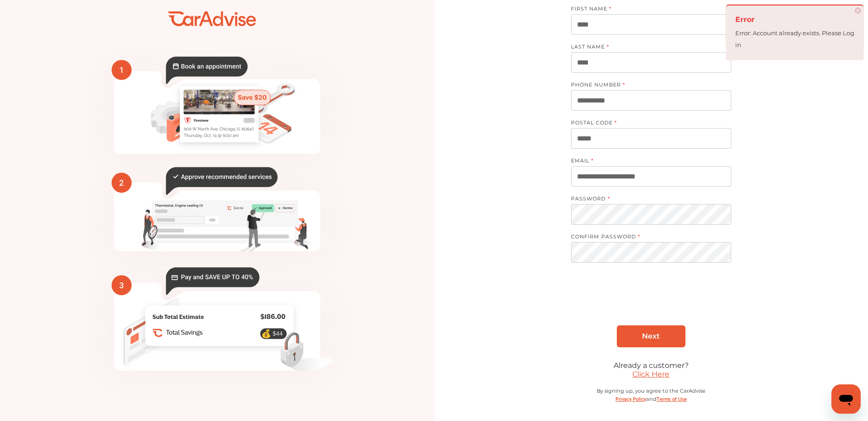 This screenshot has width=868, height=421. What do you see at coordinates (646, 124) in the screenshot?
I see `label: POSTAL CODE` at bounding box center [646, 124].